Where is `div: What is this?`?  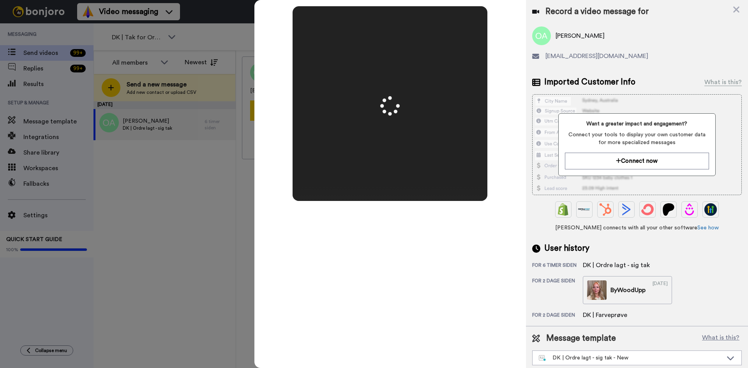 div: What is this? is located at coordinates (723, 82).